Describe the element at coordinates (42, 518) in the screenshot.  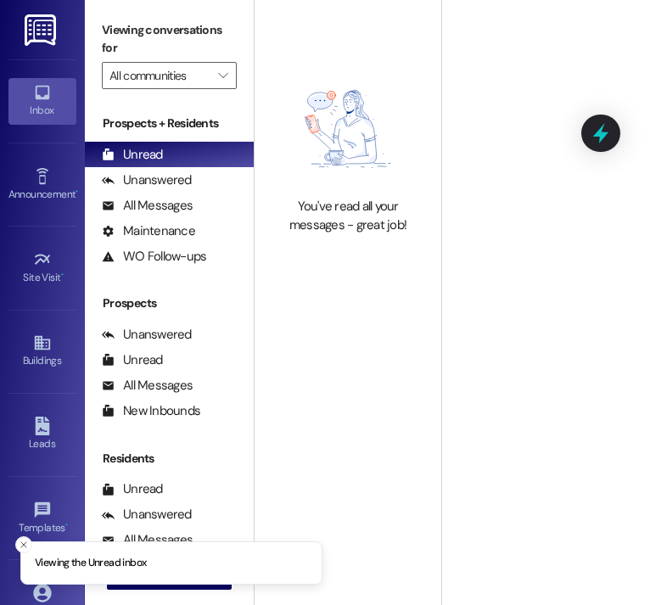
I see `a: Templates •` at that location.